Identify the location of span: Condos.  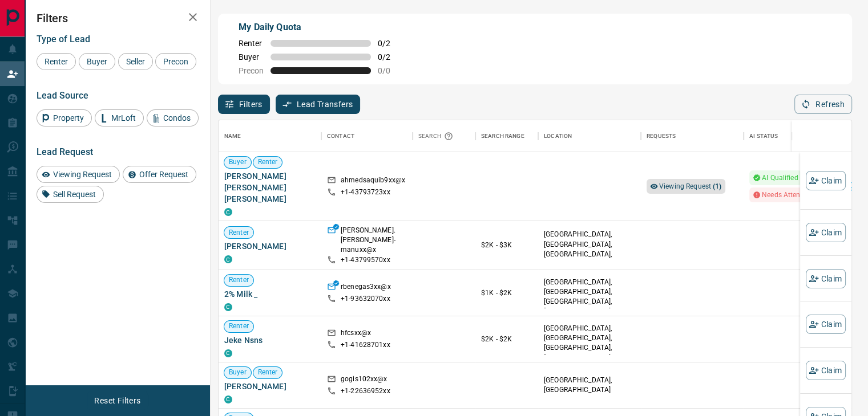
(177, 118).